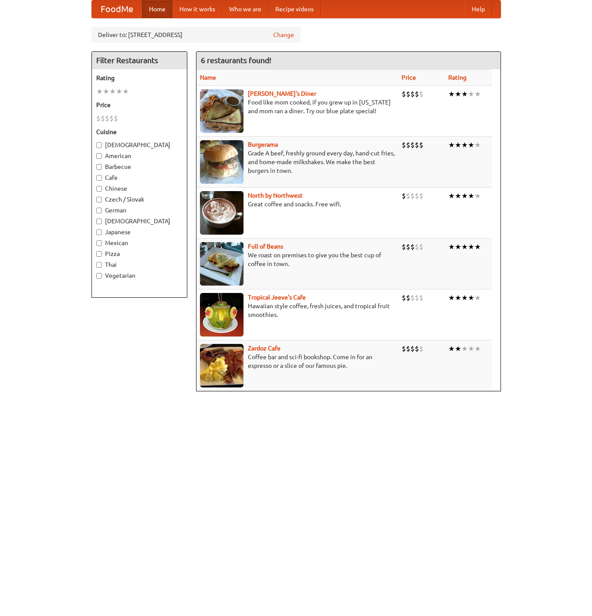 This screenshot has height=616, width=592. Describe the element at coordinates (117, 9) in the screenshot. I see `a: FoodMe` at that location.